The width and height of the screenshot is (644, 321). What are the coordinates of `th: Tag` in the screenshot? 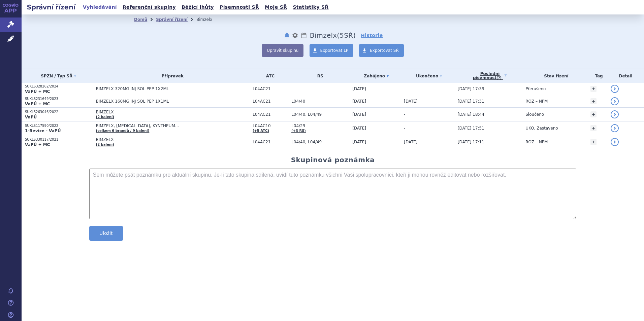 It's located at (597, 76).